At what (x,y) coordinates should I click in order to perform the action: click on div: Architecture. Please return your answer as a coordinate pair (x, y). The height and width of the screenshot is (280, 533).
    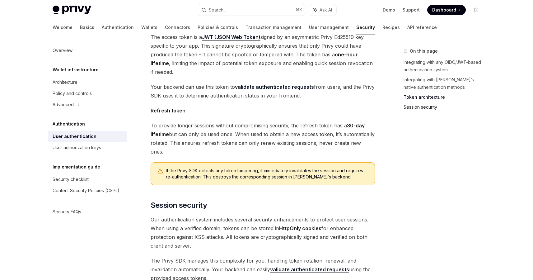
    Looking at the image, I should click on (65, 82).